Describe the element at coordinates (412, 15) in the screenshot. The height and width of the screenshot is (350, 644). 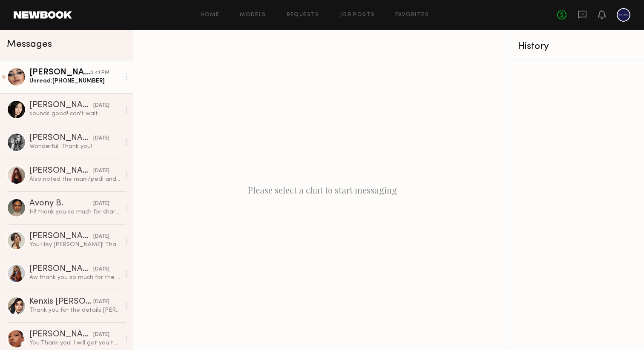
I see `a: Favorites` at that location.